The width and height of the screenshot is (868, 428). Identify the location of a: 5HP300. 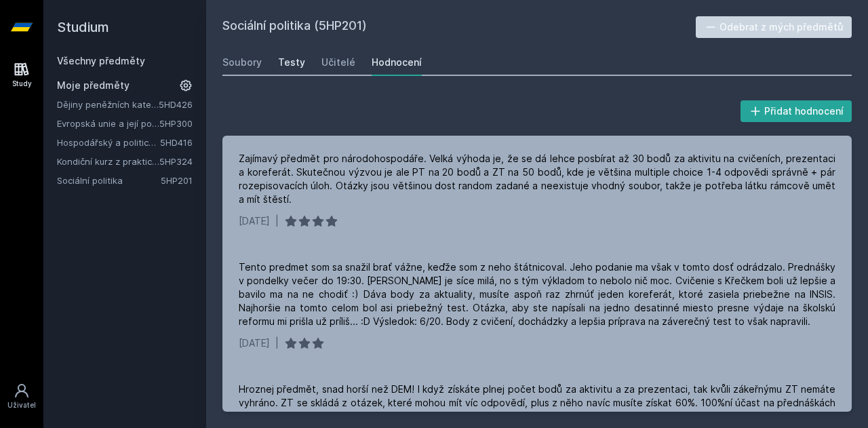
(175, 123).